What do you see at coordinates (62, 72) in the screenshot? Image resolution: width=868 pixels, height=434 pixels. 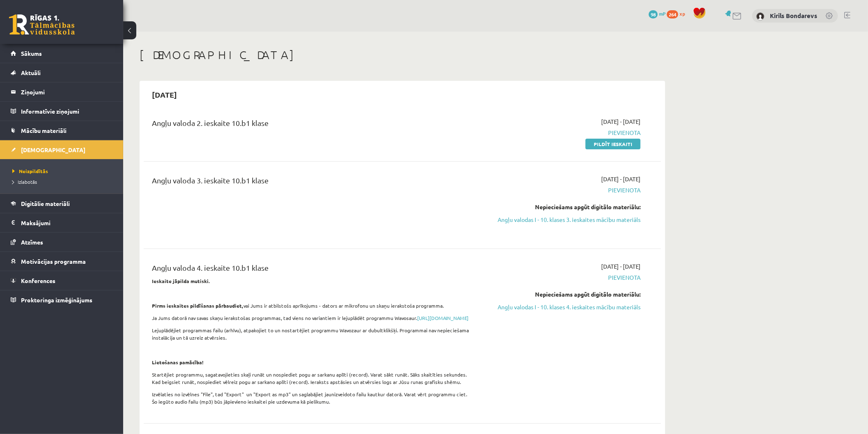 I see `a: Aktuāli` at bounding box center [62, 72].